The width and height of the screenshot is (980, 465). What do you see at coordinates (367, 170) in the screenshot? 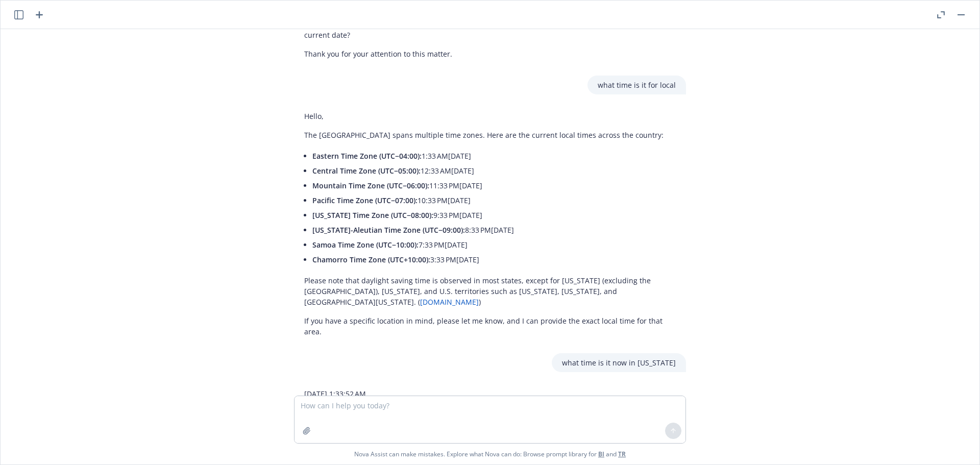
I see `span: Central Time Zone (UTC−05:00):` at bounding box center [367, 170].